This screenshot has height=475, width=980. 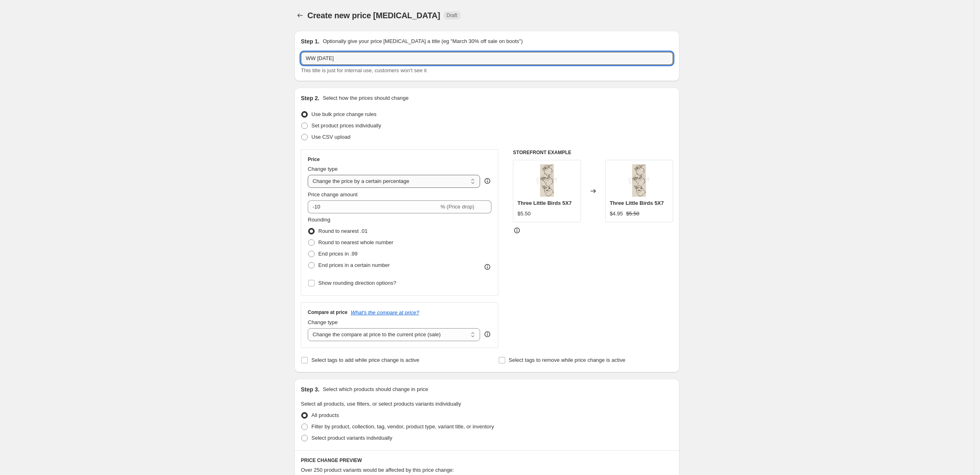 What do you see at coordinates (365, 360) in the screenshot?
I see `span: Select tags to add while price change is active` at bounding box center [365, 360].